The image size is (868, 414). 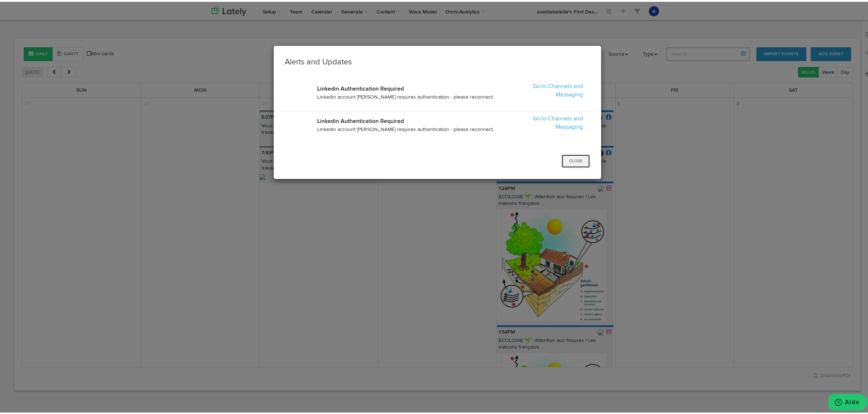 I want to click on h3: Alerts and Updates, so click(x=437, y=61).